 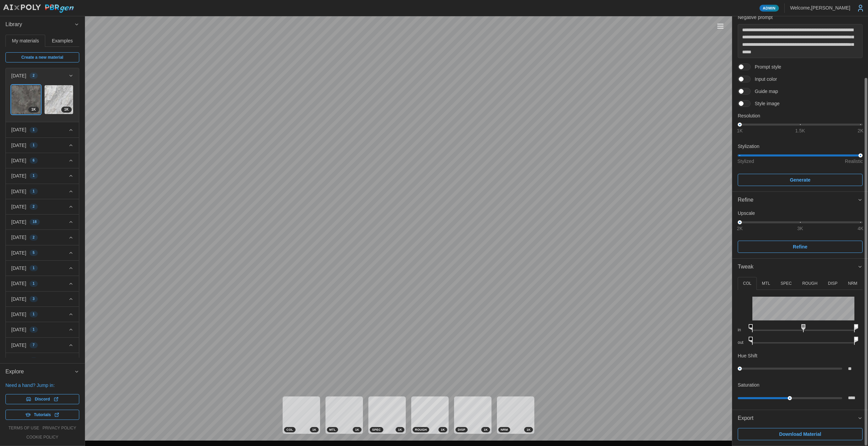 What do you see at coordinates (59, 100) in the screenshot?
I see `a: HfAmjmzGqwTpWkkLegZf1K` at bounding box center [59, 100].